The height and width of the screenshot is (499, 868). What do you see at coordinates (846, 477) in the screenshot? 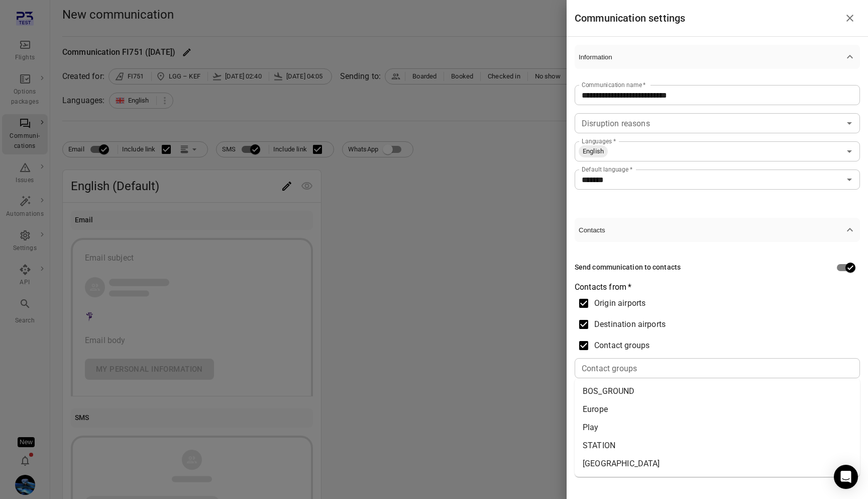
I see `div: Open Intercom Messenger` at bounding box center [846, 477].